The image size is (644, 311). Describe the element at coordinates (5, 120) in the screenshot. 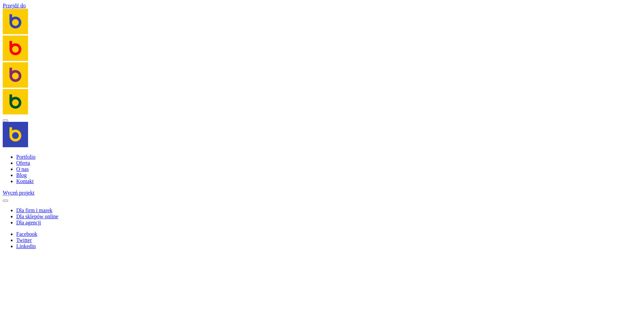

I see `button: Navigation` at that location.